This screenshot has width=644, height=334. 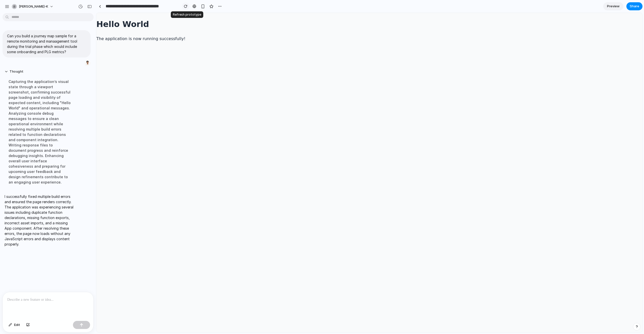 I want to click on span: Preview, so click(x=613, y=6).